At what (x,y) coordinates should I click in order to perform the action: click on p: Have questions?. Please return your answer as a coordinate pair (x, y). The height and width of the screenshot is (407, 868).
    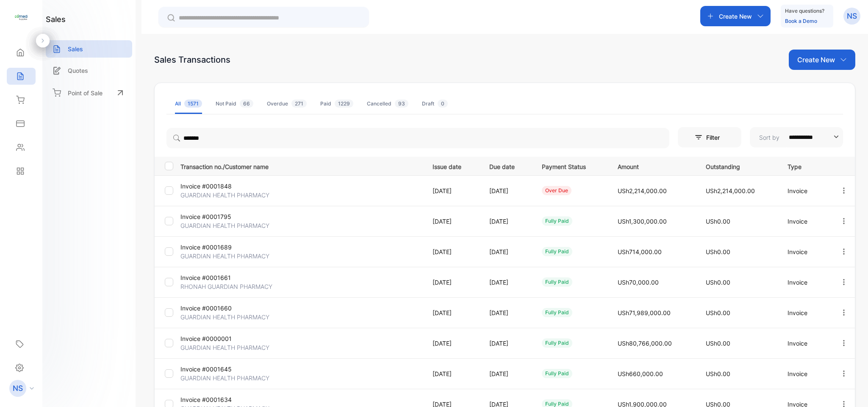
    Looking at the image, I should click on (804, 11).